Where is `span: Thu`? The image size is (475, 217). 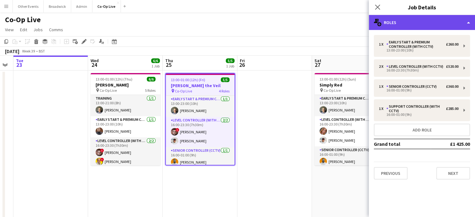 span: Thu is located at coordinates (169, 61).